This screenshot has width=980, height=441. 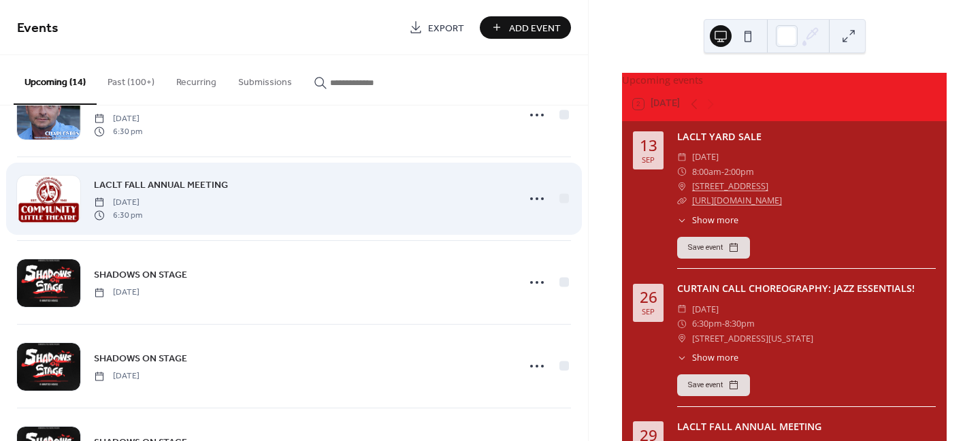 I want to click on div: LACLT FALL ANNUAL MEETING, so click(x=807, y=427).